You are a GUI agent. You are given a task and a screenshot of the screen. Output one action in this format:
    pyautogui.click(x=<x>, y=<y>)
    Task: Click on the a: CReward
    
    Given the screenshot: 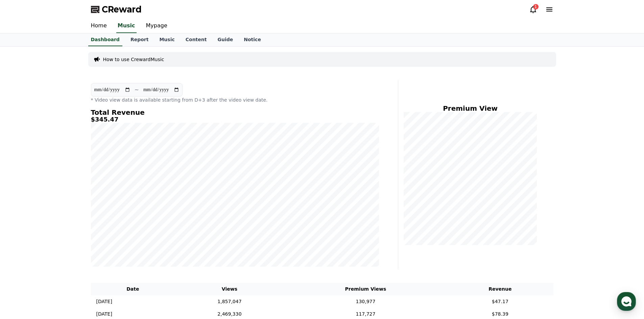 What is the action you would take?
    pyautogui.click(x=117, y=9)
    